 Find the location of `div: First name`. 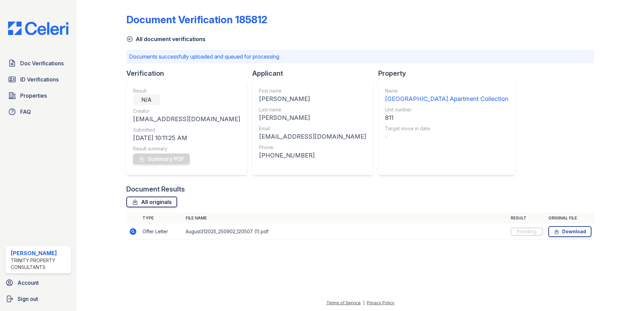

div: First name is located at coordinates (313, 91).